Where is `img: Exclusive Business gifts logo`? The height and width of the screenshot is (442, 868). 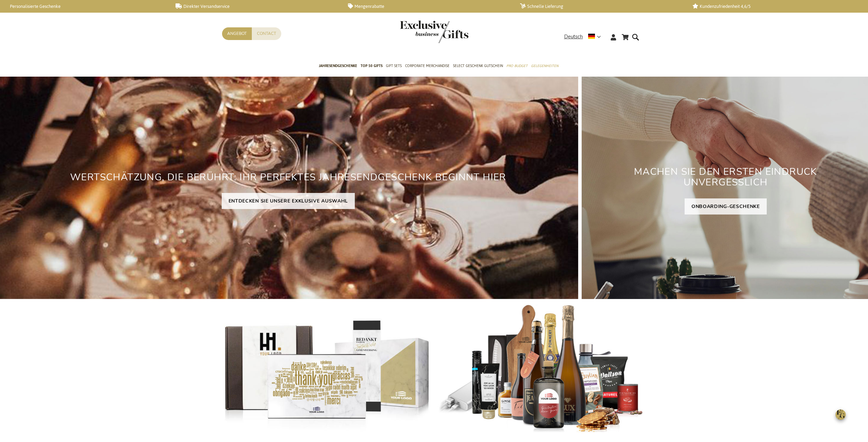
img: Exclusive Business gifts logo is located at coordinates (434, 32).